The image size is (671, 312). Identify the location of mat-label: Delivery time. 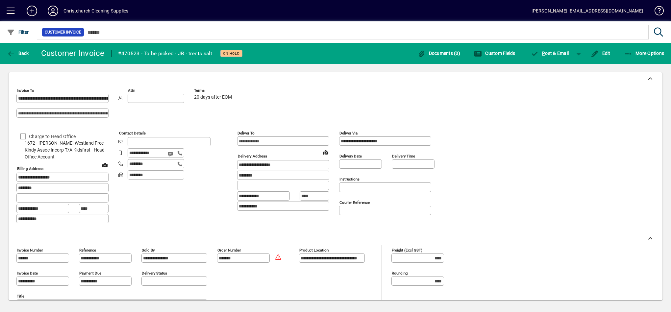
(403, 156).